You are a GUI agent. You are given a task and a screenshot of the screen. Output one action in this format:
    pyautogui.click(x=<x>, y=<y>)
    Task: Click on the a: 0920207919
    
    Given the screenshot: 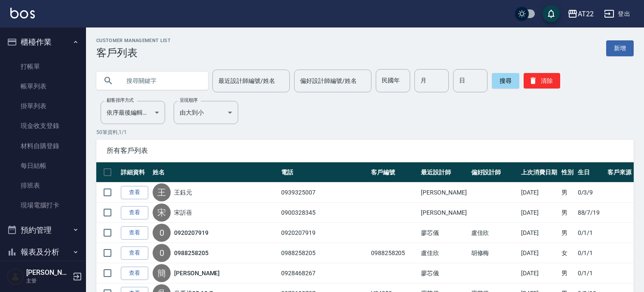 What is the action you would take?
    pyautogui.click(x=191, y=233)
    